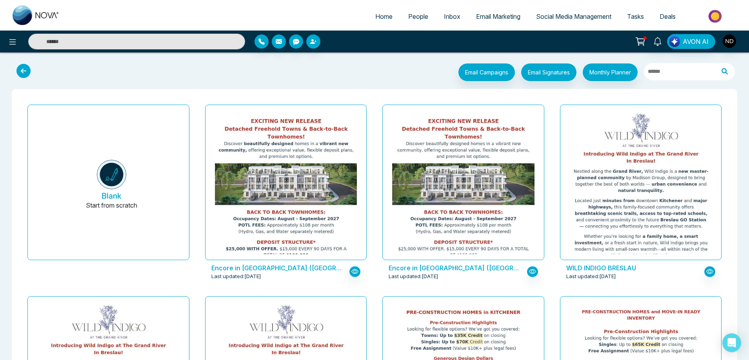 The width and height of the screenshot is (749, 360). What do you see at coordinates (111, 210) in the screenshot?
I see `p: Start from scratch` at bounding box center [111, 210].